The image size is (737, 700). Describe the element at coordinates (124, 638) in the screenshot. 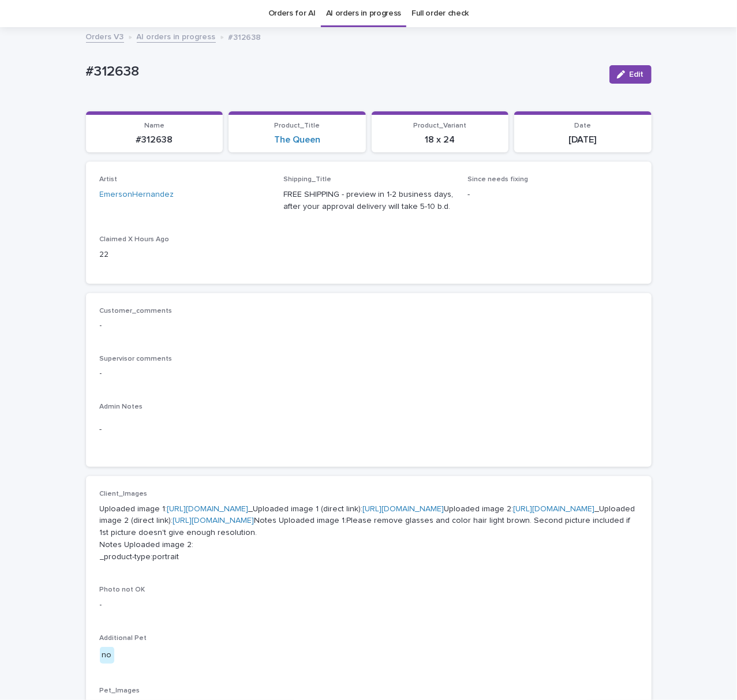

I see `span: Additional Pet` at that location.